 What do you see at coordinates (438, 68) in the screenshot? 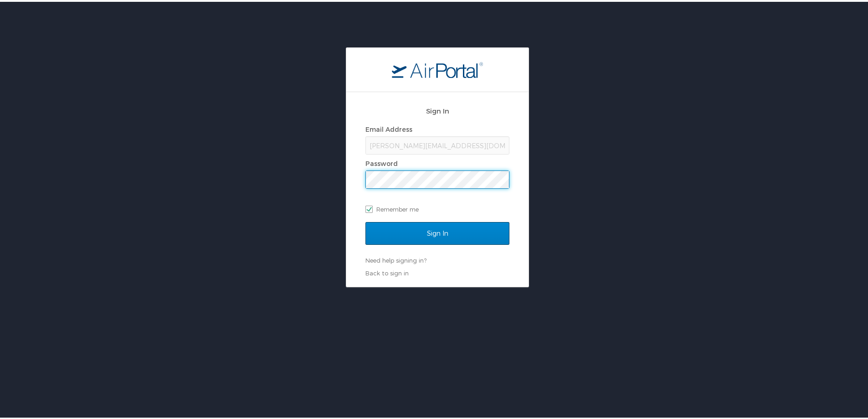
I see `img: logo` at bounding box center [438, 68].